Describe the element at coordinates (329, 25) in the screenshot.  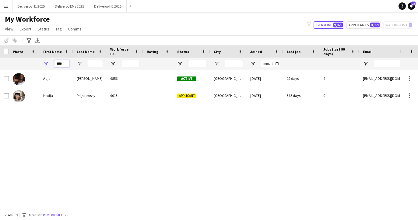
I see `button: Everyone9,829` at that location.